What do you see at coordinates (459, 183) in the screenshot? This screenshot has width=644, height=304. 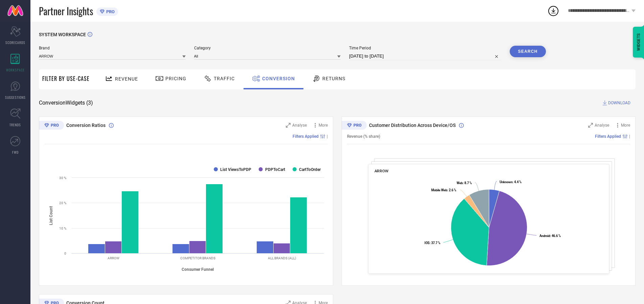 I see `tspan: Web` at bounding box center [459, 183].